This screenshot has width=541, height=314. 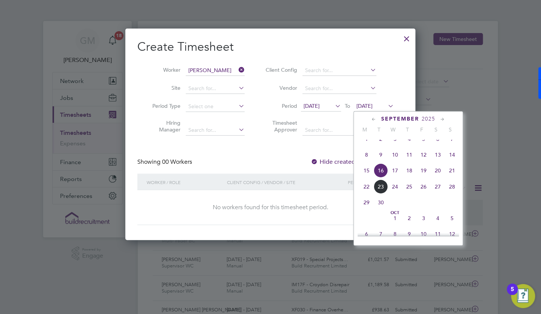 I want to click on div: 5, so click(x=512, y=294).